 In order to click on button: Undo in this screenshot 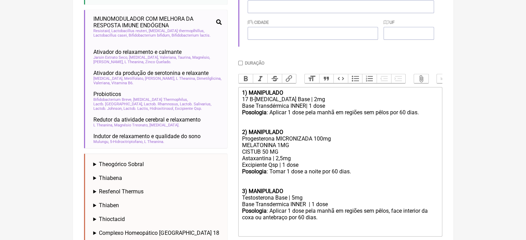, I will do `click(444, 79)`.